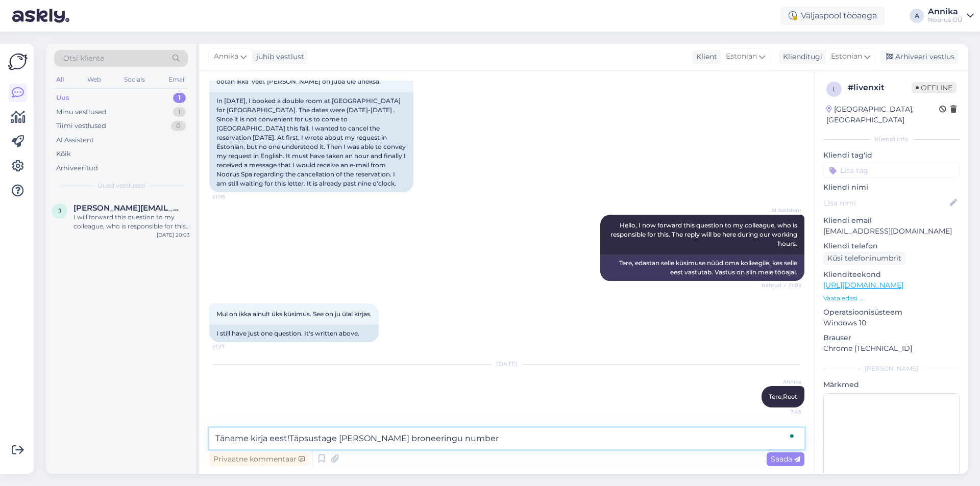 This screenshot has height=486, width=980. I want to click on span: 7:45, so click(782, 412).